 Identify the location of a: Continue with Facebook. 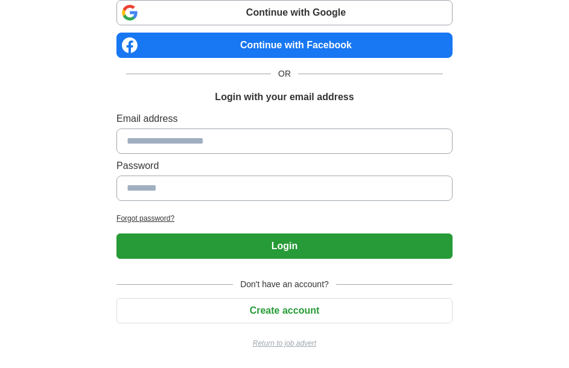
(284, 45).